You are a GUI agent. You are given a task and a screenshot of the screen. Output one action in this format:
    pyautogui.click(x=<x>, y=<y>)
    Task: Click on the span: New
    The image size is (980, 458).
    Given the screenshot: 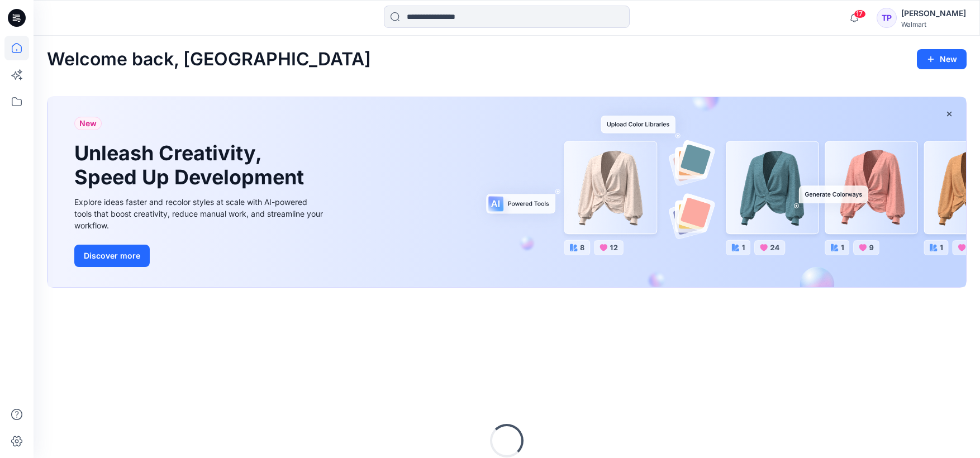 What is the action you would take?
    pyautogui.click(x=87, y=124)
    